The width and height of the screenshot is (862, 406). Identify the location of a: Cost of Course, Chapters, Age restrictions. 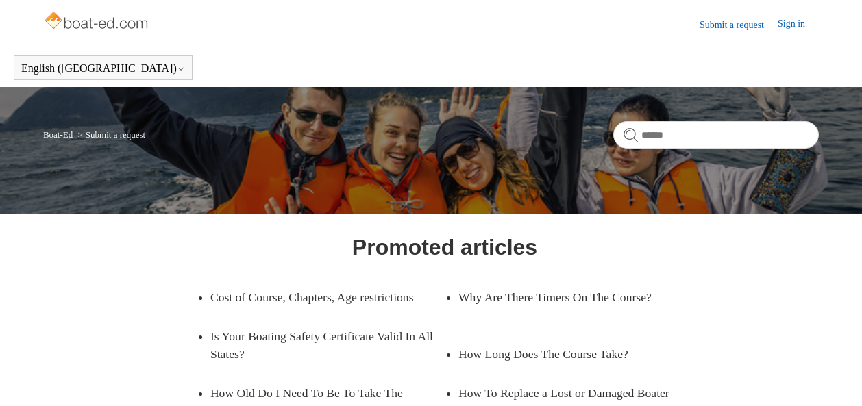
(317, 297).